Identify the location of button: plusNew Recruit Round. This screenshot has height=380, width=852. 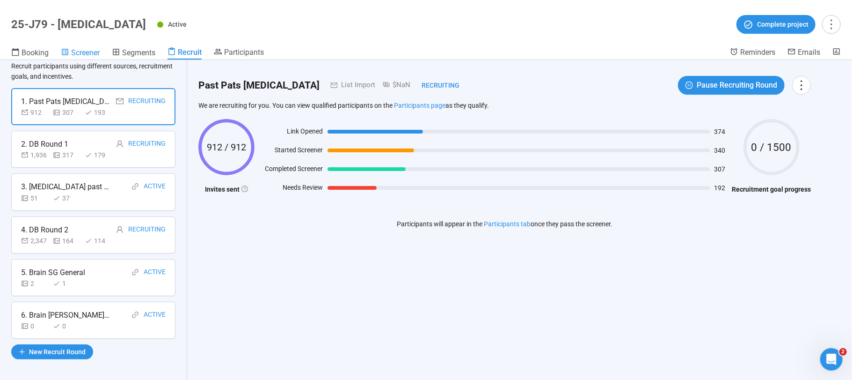
(52, 351).